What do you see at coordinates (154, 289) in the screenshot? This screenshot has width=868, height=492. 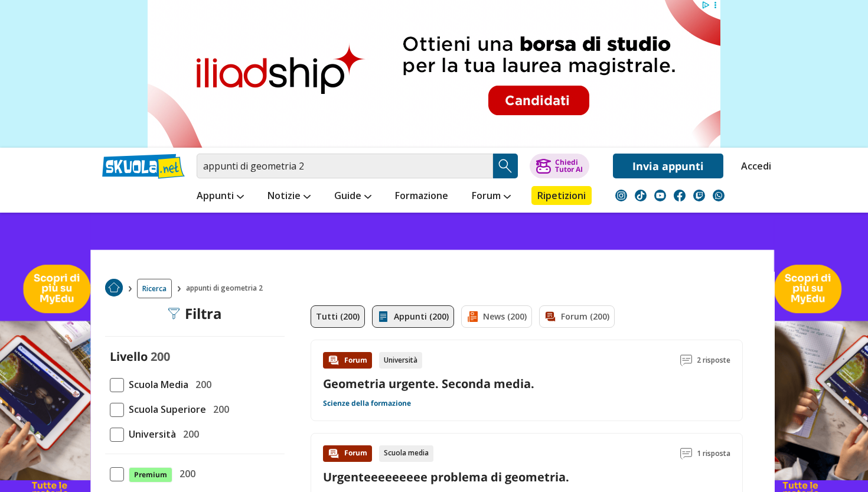 I see `span: Ricerca` at bounding box center [154, 289].